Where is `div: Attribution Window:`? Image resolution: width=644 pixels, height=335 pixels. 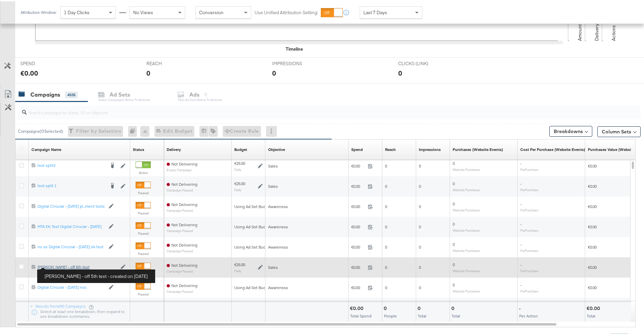 div: Attribution Window: is located at coordinates (38, 11).